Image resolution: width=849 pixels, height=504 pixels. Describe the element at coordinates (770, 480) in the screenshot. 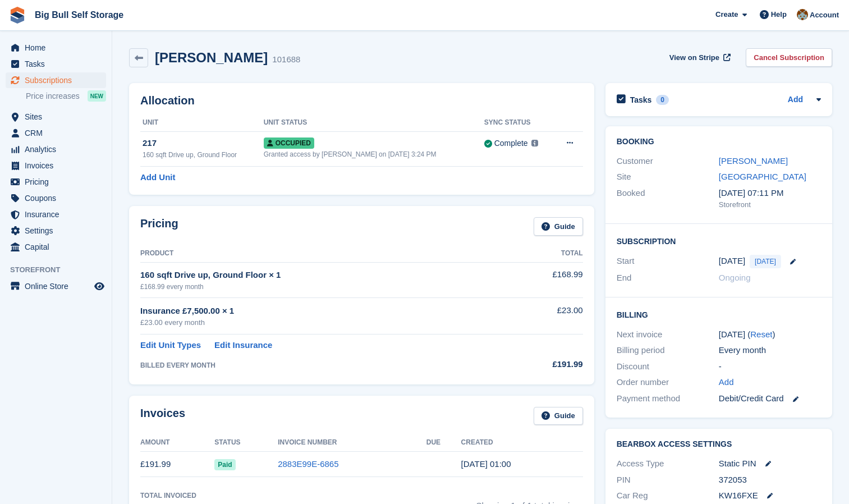

I see `div: 372053` at that location.